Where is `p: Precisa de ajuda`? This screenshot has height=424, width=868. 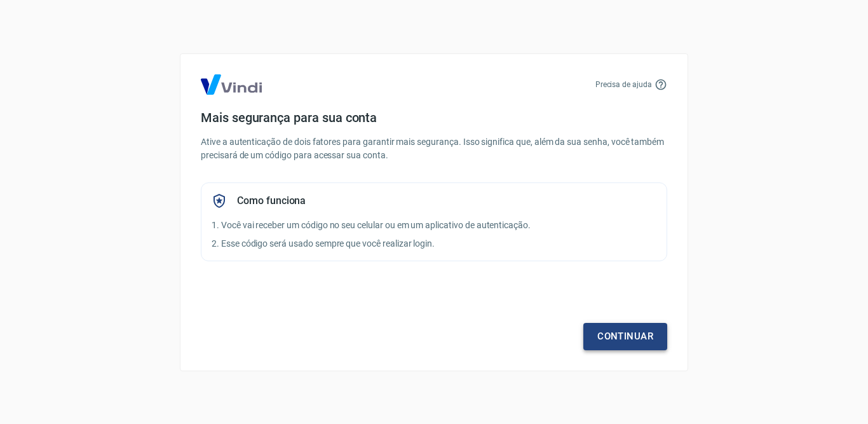 p: Precisa de ajuda is located at coordinates (623, 85).